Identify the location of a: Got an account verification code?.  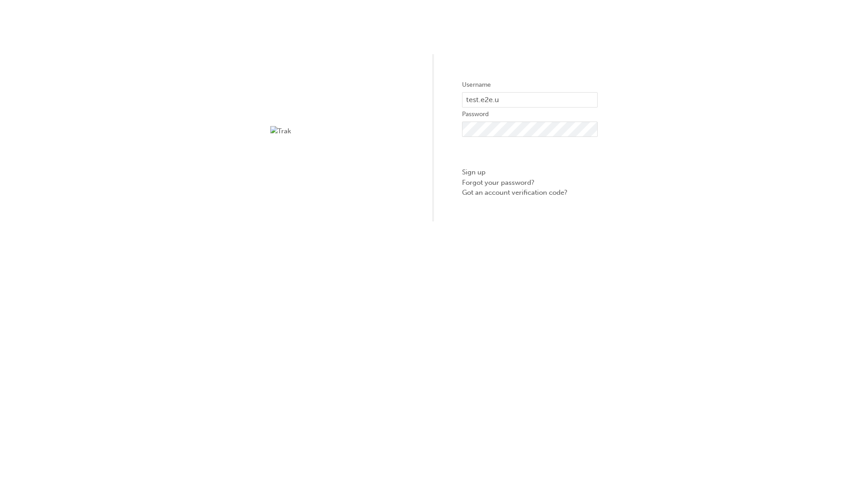
(530, 192).